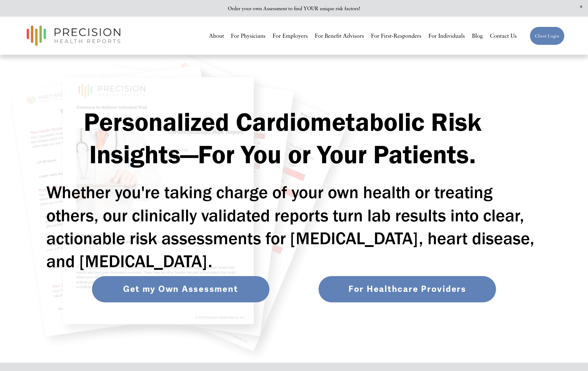  Describe the element at coordinates (216, 36) in the screenshot. I see `a: About` at that location.